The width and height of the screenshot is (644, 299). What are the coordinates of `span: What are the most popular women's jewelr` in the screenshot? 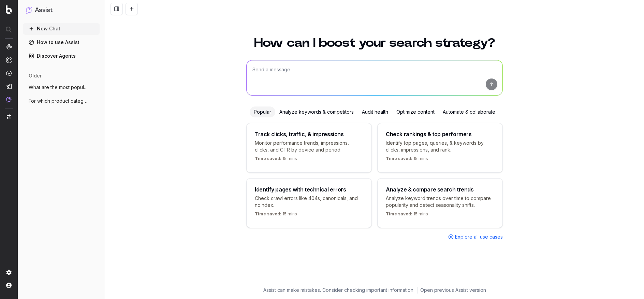 It's located at (59, 88).